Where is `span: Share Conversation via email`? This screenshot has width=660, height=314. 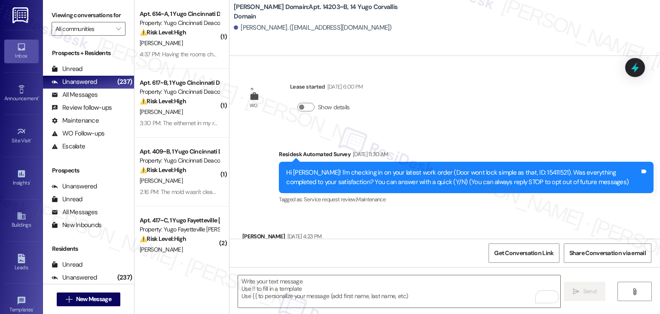
span: Share Conversation via email is located at coordinates (607, 253).